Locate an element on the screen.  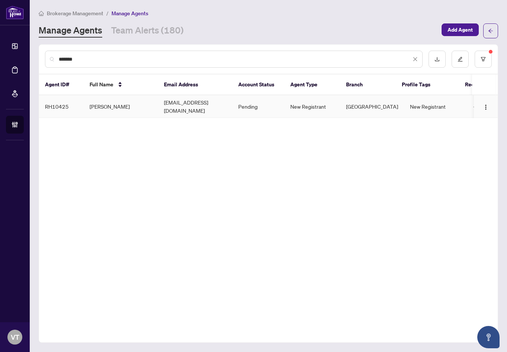
th: Agent ID# is located at coordinates (61, 85).